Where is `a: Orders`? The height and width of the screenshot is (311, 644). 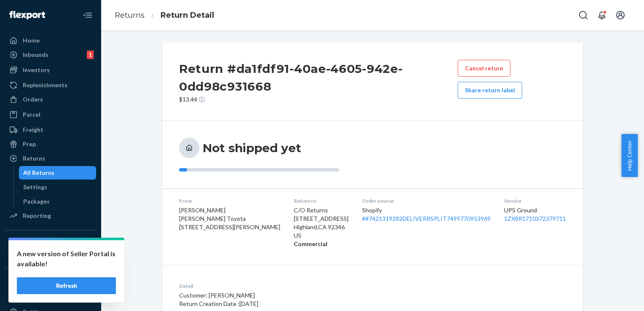 a: Orders is located at coordinates (51, 99).